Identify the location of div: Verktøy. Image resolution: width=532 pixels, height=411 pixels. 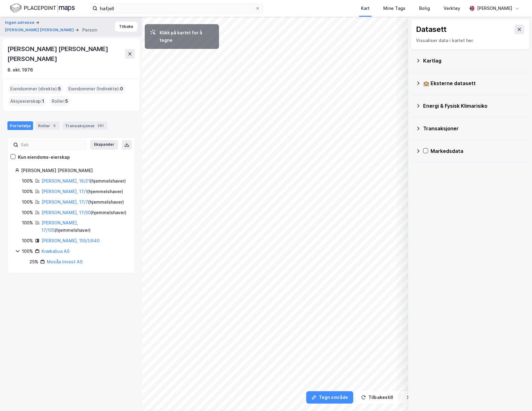
(452, 8).